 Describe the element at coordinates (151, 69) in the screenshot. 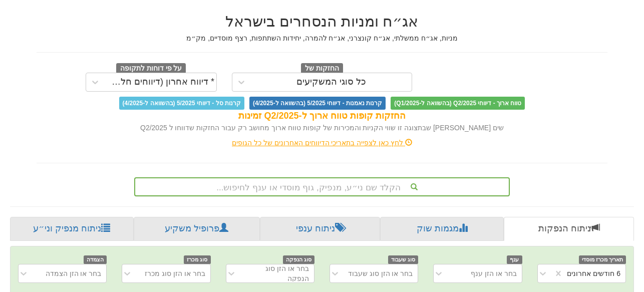

I see `span: על פי דוחות לתקופה` at that location.